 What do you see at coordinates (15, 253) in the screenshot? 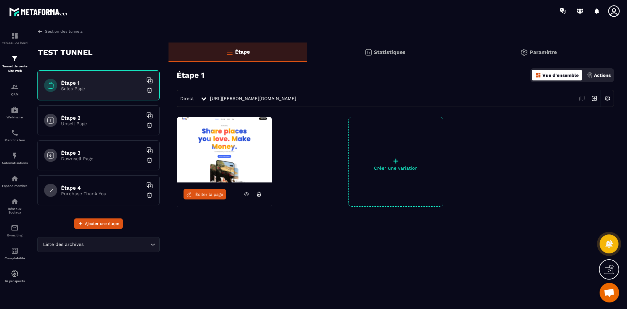
I see `a: accountantaccountantComptabilité` at bounding box center [15, 253].